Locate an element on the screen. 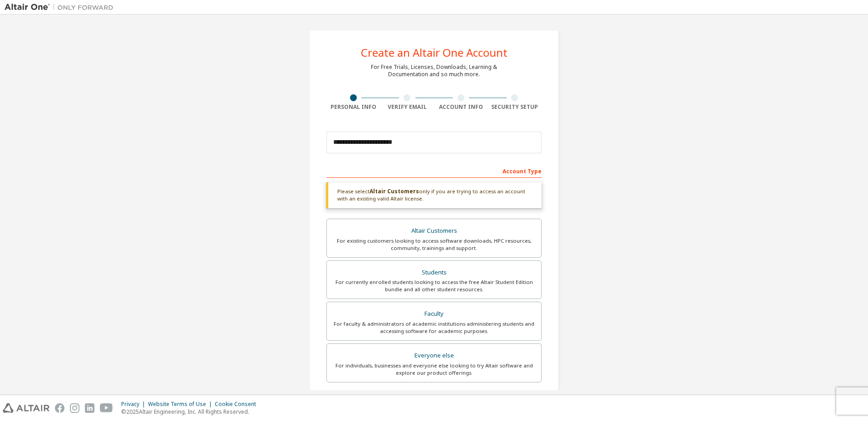 Image resolution: width=868 pixels, height=421 pixels. div: Verify Email is located at coordinates (407, 107).